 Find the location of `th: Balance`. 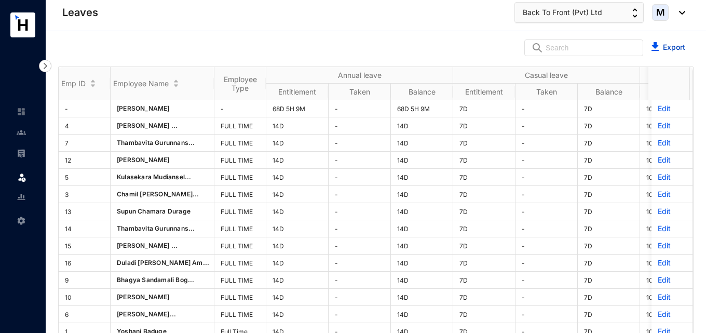

th: Balance is located at coordinates (609, 92).